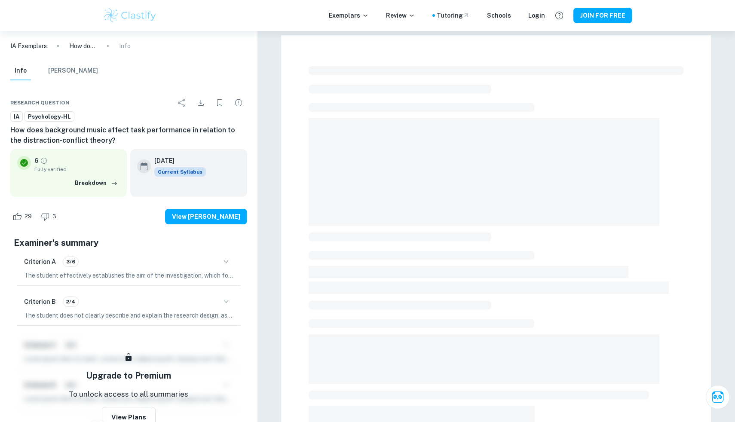  Describe the element at coordinates (718, 397) in the screenshot. I see `button: Ask Clai` at that location.